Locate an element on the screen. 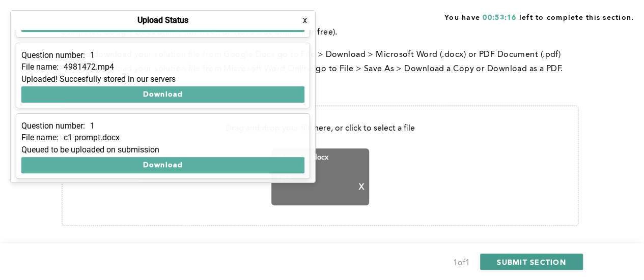 The height and width of the screenshot is (280, 644). span: You have left to complete this section. is located at coordinates (539, 16).